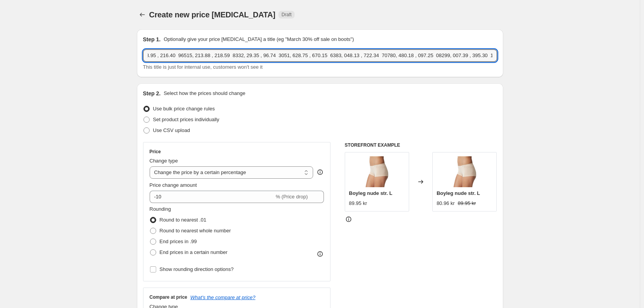  What do you see at coordinates (286, 15) in the screenshot?
I see `span: Draft` at bounding box center [286, 15].